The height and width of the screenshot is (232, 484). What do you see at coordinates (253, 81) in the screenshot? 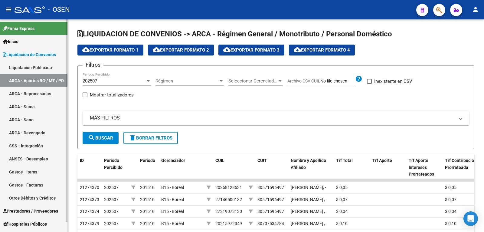
I see `span: Seleccionar Gerenciador` at bounding box center [253, 81].